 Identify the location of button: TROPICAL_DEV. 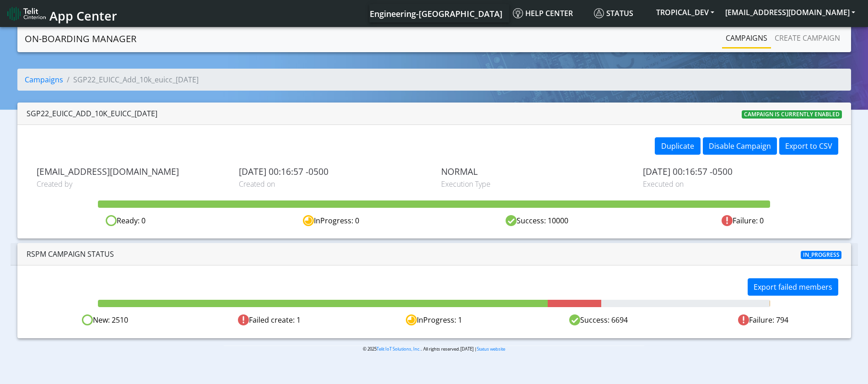
(685, 12).